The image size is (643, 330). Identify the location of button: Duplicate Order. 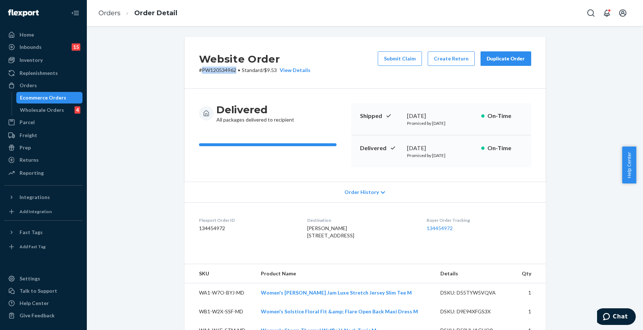
(505, 59).